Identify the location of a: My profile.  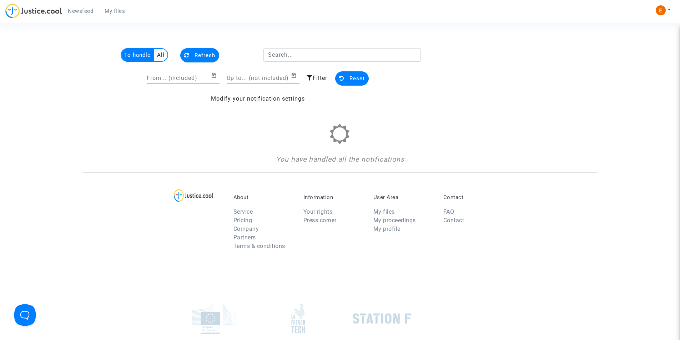
(387, 229).